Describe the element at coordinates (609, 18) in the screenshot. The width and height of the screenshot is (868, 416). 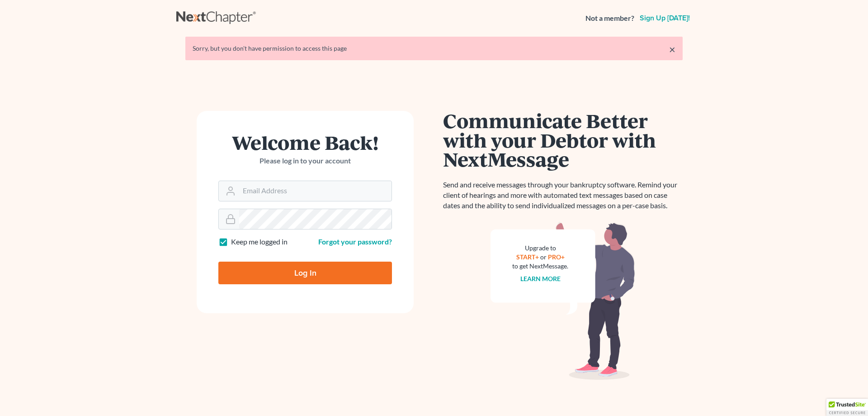
I see `strong: Not a member?` at that location.